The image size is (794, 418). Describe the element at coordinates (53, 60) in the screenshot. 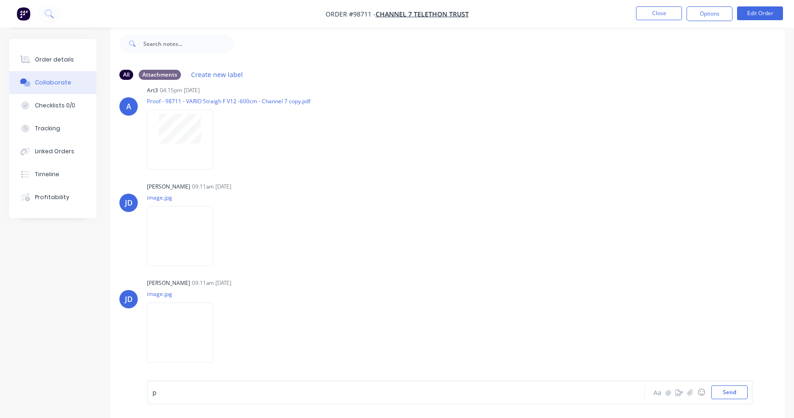

I see `button: Order details` at that location.